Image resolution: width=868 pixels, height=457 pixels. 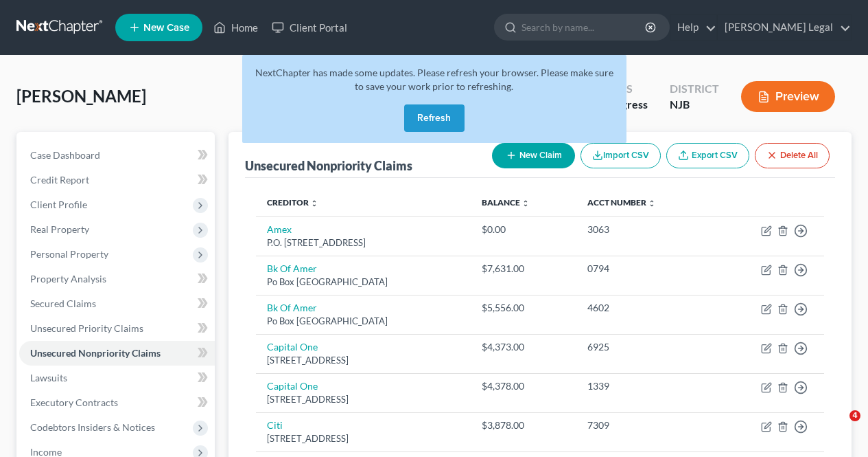 What do you see at coordinates (644, 426) in the screenshot?
I see `div: 7309` at bounding box center [644, 426].